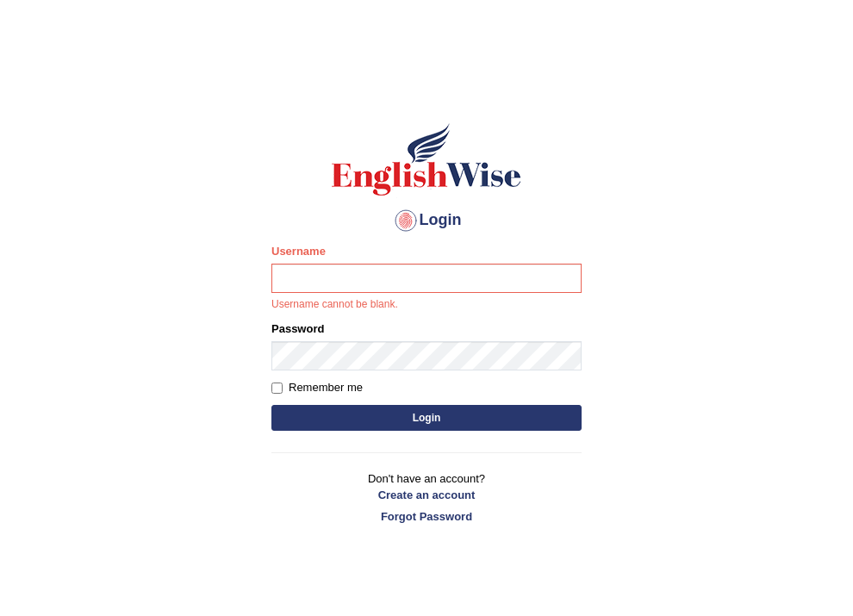  I want to click on a: Create an account, so click(426, 494).